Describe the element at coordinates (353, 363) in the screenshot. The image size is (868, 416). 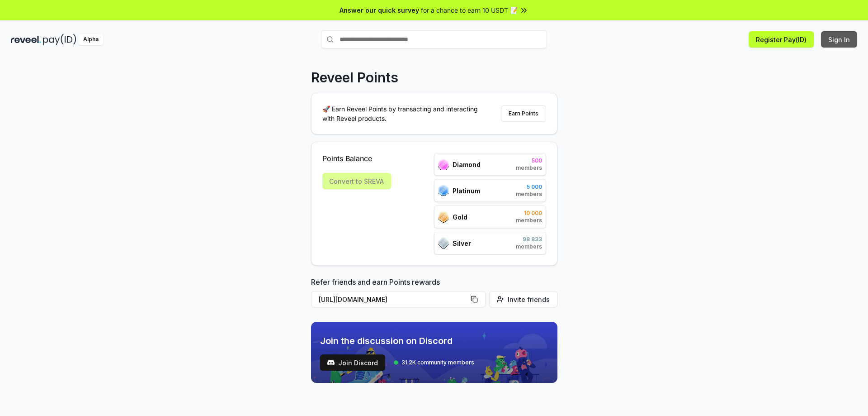
I see `a: testJoin Discord` at that location.